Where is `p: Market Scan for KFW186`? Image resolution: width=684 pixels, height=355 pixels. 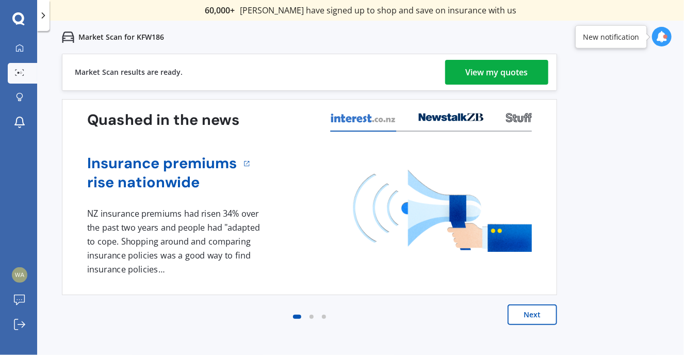 p: Market Scan for KFW186 is located at coordinates (121, 37).